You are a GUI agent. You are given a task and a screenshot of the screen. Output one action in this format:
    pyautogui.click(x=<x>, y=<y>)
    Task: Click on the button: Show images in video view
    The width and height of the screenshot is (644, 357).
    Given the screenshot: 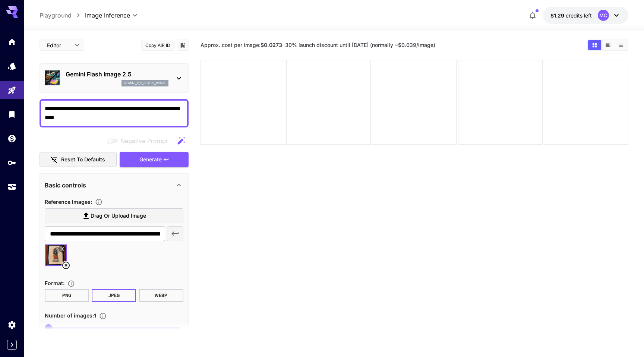 What is the action you would take?
    pyautogui.click(x=608, y=45)
    